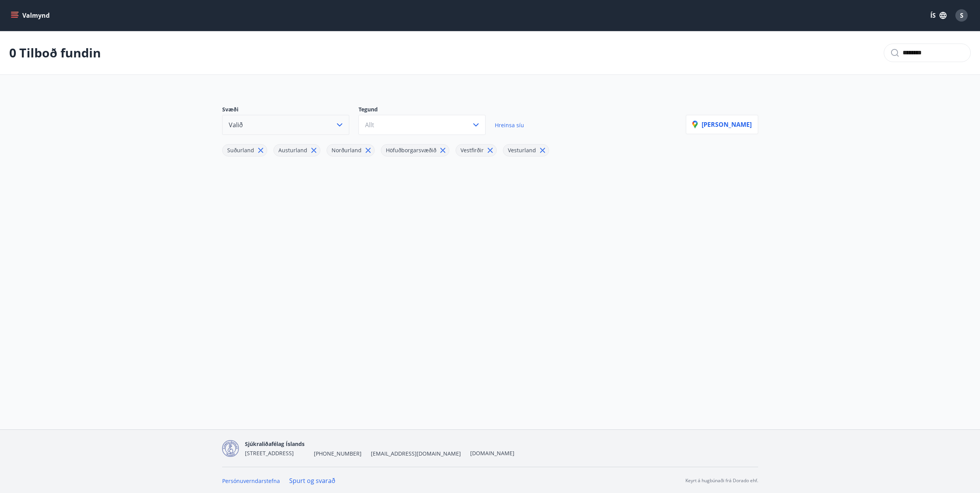 The image size is (980, 493). What do you see at coordinates (292, 150) in the screenshot?
I see `span: Austurland` at bounding box center [292, 150].